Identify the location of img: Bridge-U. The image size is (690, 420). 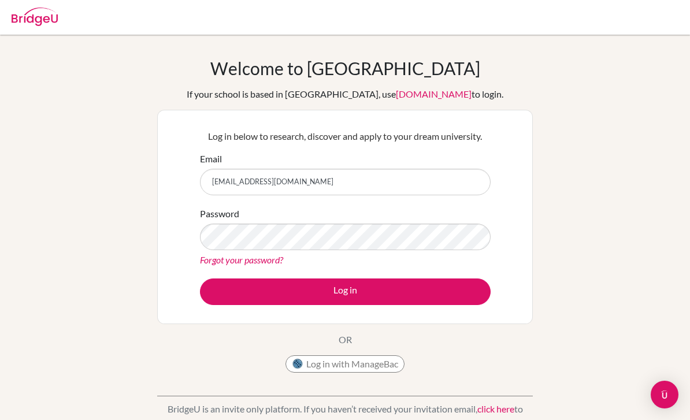
(35, 17).